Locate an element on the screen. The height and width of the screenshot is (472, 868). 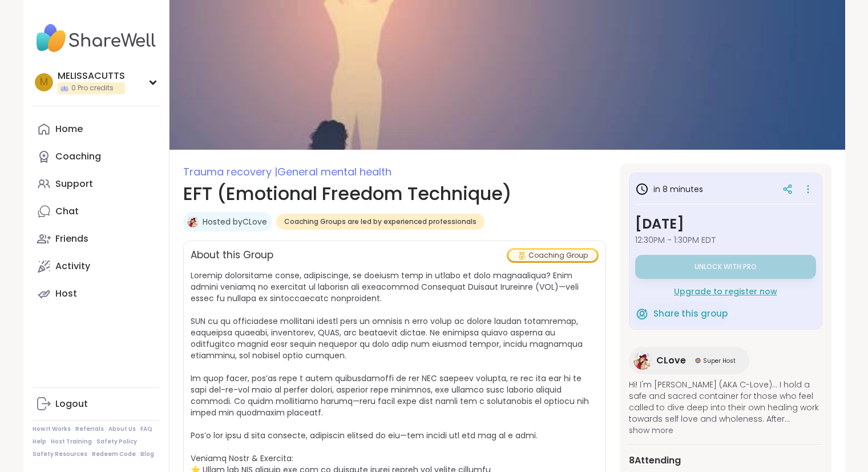
span: Coaching Groups are led by experienced professionals is located at coordinates (380, 222).